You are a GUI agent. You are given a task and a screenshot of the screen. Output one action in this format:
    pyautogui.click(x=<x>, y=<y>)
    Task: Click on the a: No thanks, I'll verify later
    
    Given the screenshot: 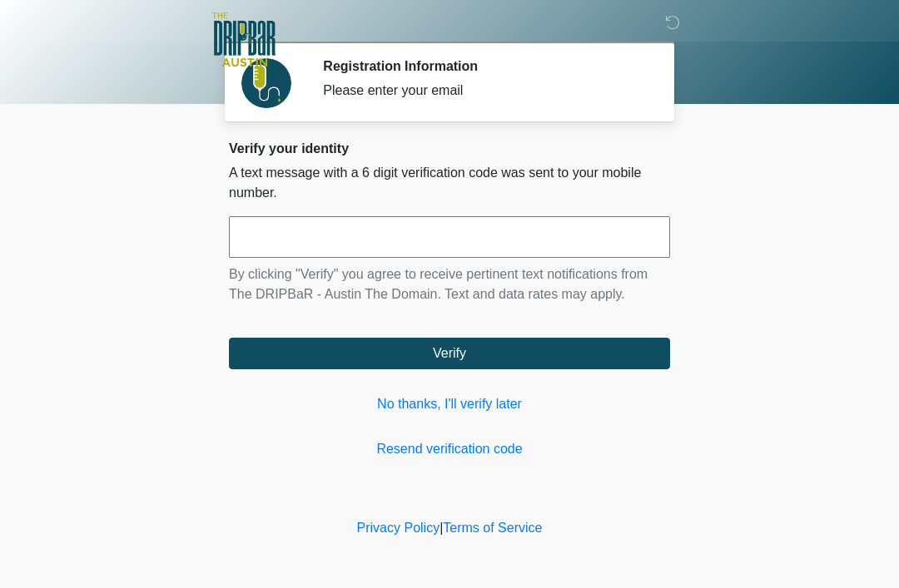 What is the action you would take?
    pyautogui.click(x=449, y=404)
    